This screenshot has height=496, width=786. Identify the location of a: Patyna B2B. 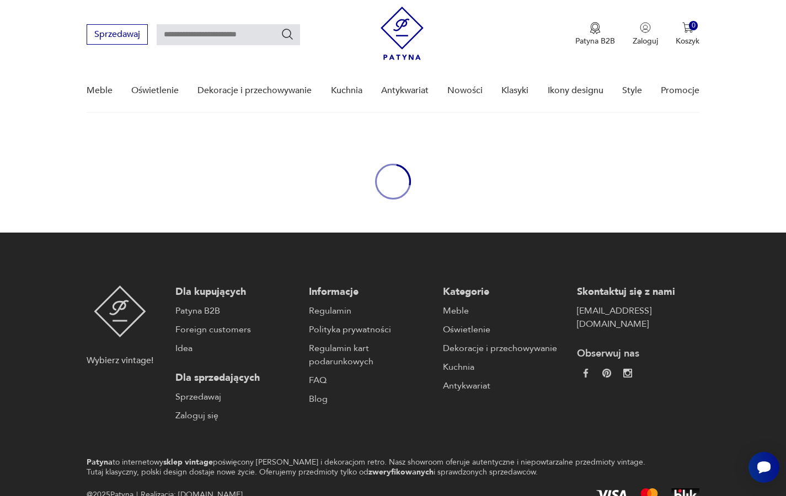
(237, 311).